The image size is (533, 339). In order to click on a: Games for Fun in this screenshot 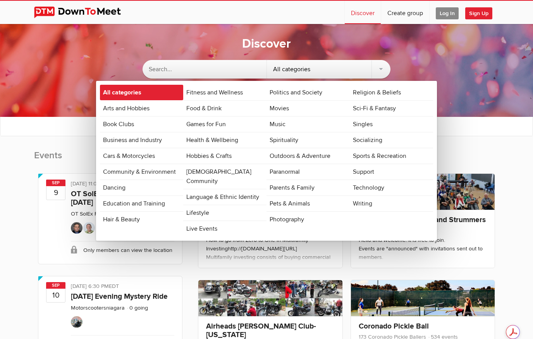, I will do `click(225, 124)`.